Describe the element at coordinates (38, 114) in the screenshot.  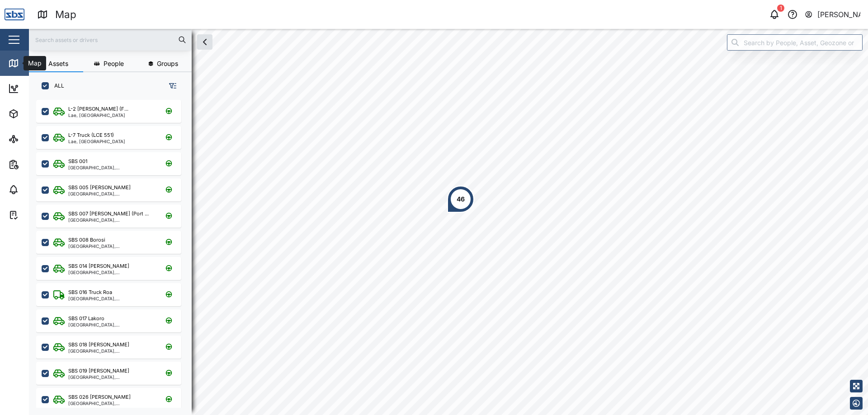
I see `div: Assets` at that location.